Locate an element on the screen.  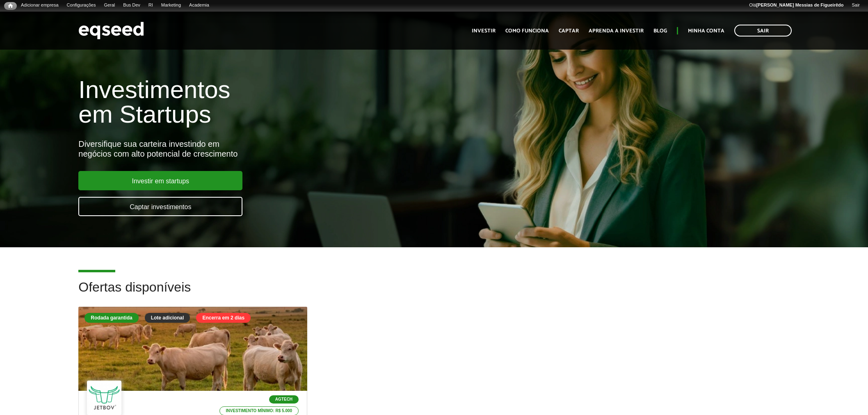
a: Academia is located at coordinates (199, 5).